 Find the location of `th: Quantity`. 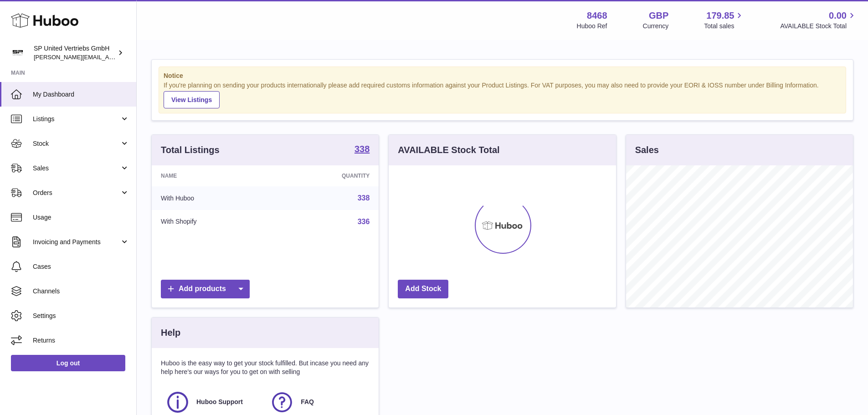

th: Quantity is located at coordinates (327, 176).